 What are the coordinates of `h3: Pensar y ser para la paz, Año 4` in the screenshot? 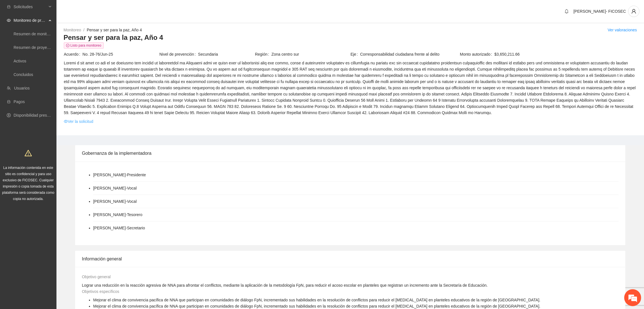 It's located at (350, 38).